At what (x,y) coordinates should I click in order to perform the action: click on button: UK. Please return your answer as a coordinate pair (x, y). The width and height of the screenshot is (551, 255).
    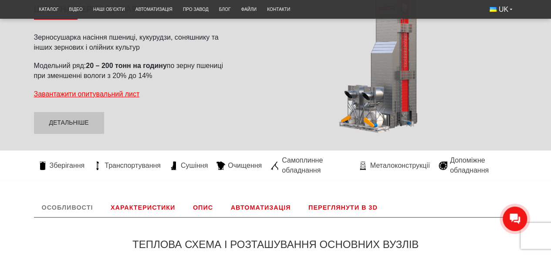
    Looking at the image, I should click on (501, 10).